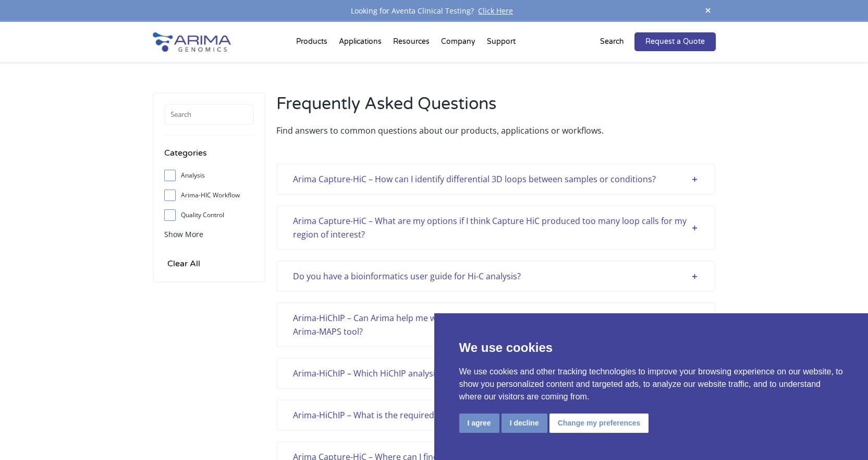  What do you see at coordinates (496, 179) in the screenshot?
I see `div: Arima Capture-HiC – How can I identify differential 3D loops between samples or conditions?` at bounding box center [496, 179].